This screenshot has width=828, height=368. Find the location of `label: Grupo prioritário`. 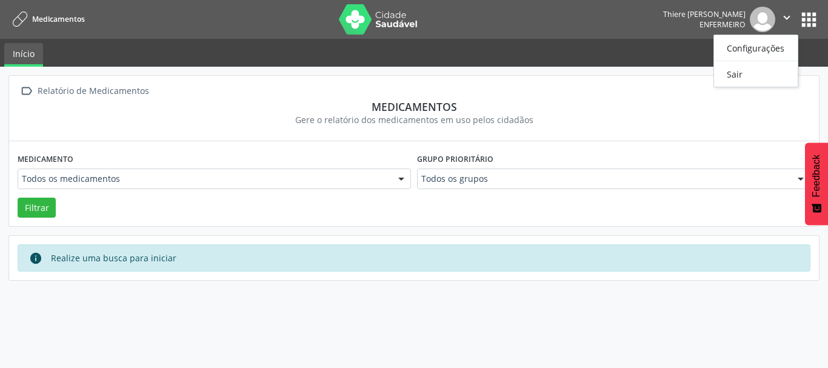

label: Grupo prioritário is located at coordinates (455, 159).